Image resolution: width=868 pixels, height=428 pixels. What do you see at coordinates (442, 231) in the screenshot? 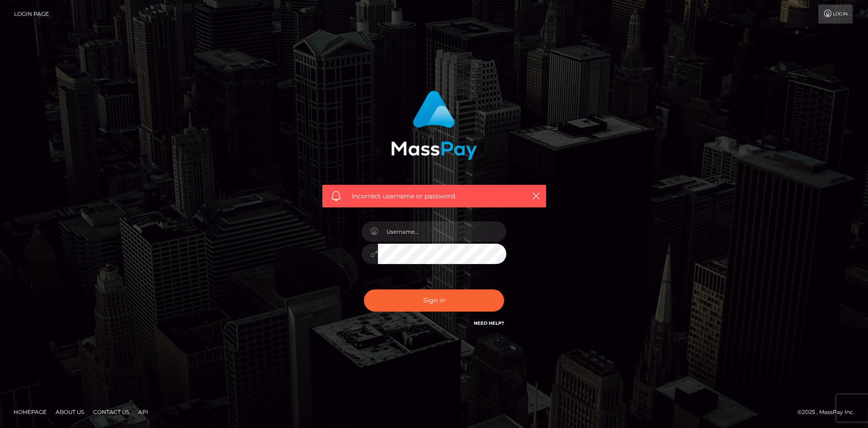
I see `input: Username...` at bounding box center [442, 231].